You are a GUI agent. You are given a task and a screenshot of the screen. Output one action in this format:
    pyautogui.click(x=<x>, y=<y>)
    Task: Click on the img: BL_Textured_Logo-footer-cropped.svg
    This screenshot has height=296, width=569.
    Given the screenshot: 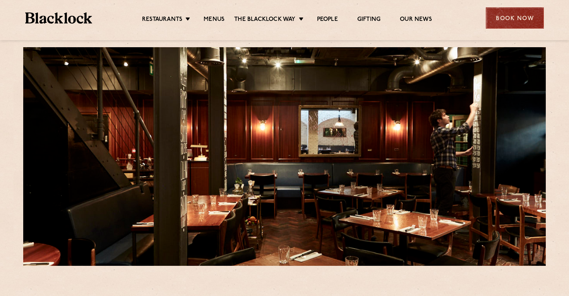 What is the action you would take?
    pyautogui.click(x=58, y=18)
    